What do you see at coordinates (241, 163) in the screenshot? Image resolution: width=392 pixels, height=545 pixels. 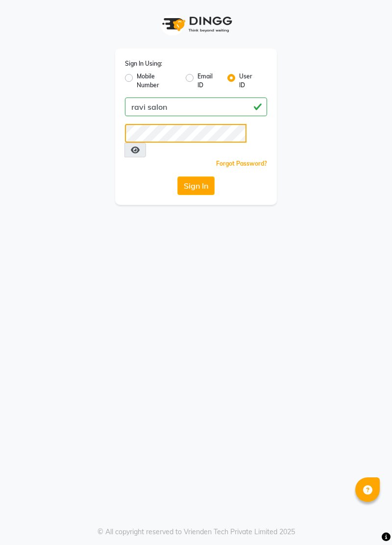 I see `a: Forgot Password?` at bounding box center [241, 163].